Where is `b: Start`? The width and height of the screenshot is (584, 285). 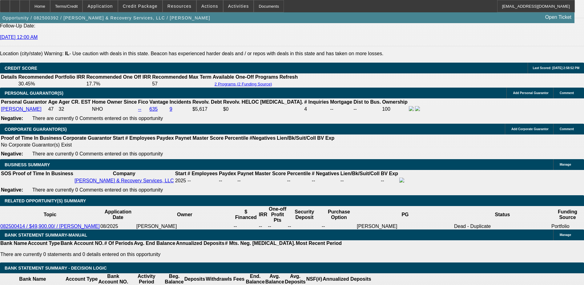 b: Start is located at coordinates (118, 138).